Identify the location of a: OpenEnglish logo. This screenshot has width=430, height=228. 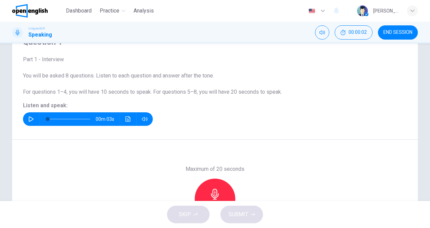
(38, 11).